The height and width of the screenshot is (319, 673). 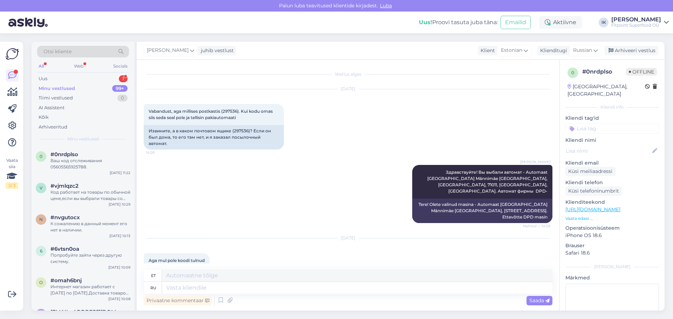 What do you see at coordinates (590, 171) in the screenshot?
I see `div: Küsi meiliaadressi` at bounding box center [590, 171].